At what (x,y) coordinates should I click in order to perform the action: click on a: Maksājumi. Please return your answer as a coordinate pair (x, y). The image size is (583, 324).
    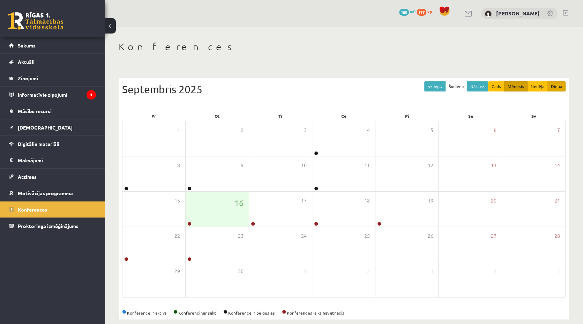
    Looking at the image, I should click on (52, 160).